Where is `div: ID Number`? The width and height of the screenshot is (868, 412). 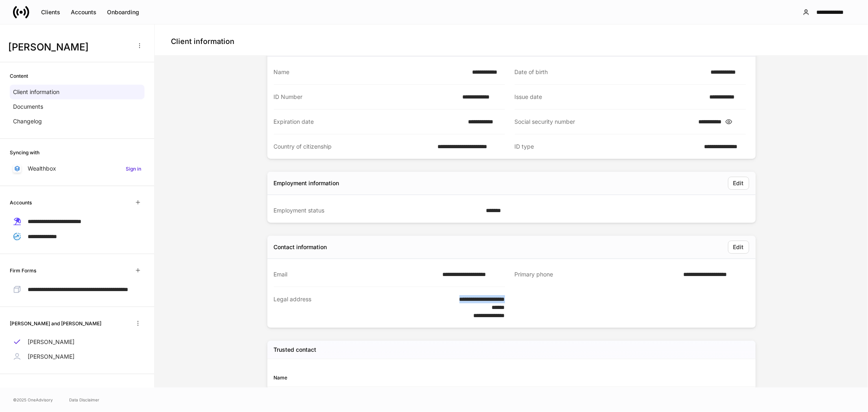 div: ID Number is located at coordinates (366, 97).